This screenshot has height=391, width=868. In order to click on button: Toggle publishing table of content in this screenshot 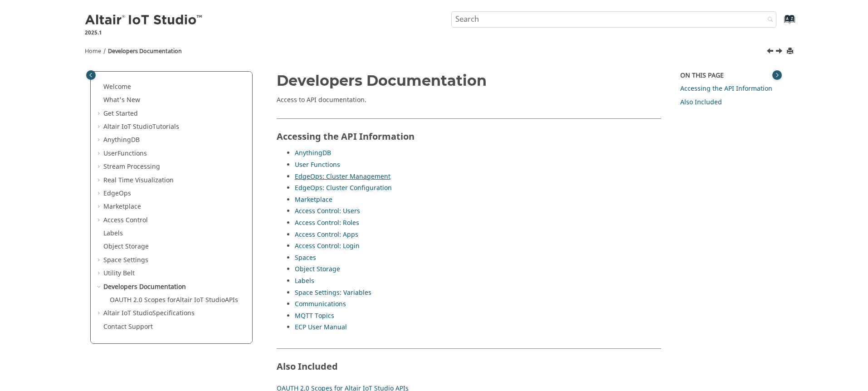, I will do `click(91, 75)`.